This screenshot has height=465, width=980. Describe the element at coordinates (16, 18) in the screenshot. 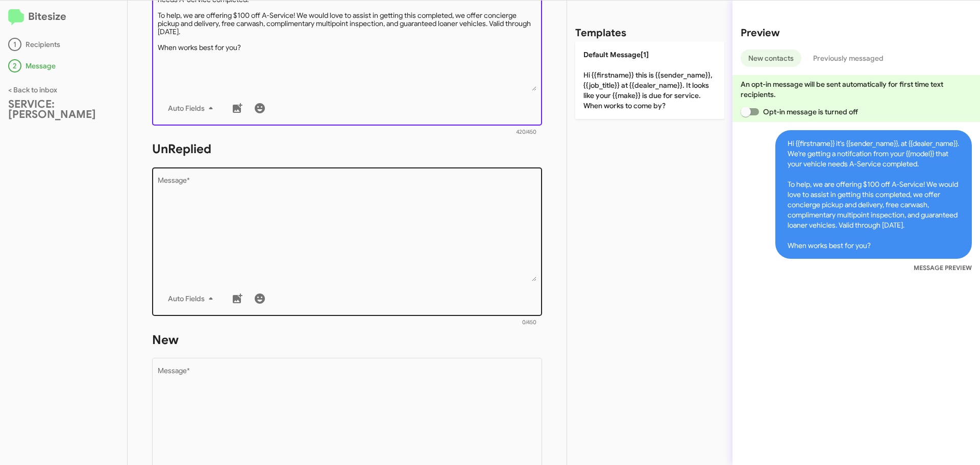

I see `img: logo-minimal.svg` at that location.